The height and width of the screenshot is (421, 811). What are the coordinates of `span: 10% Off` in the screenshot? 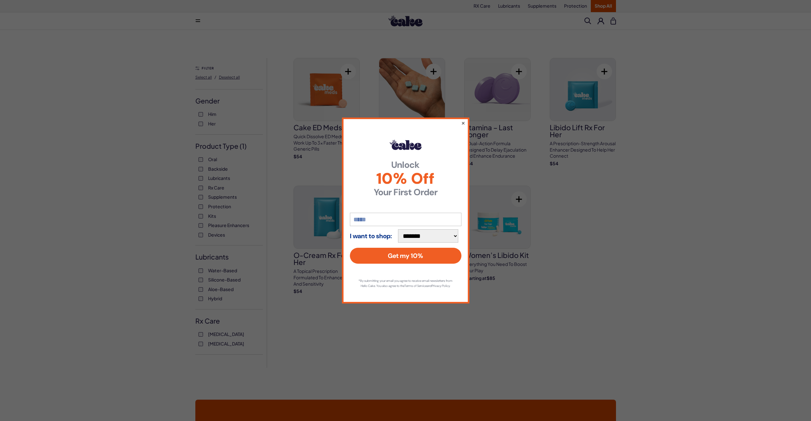 It's located at (406, 179).